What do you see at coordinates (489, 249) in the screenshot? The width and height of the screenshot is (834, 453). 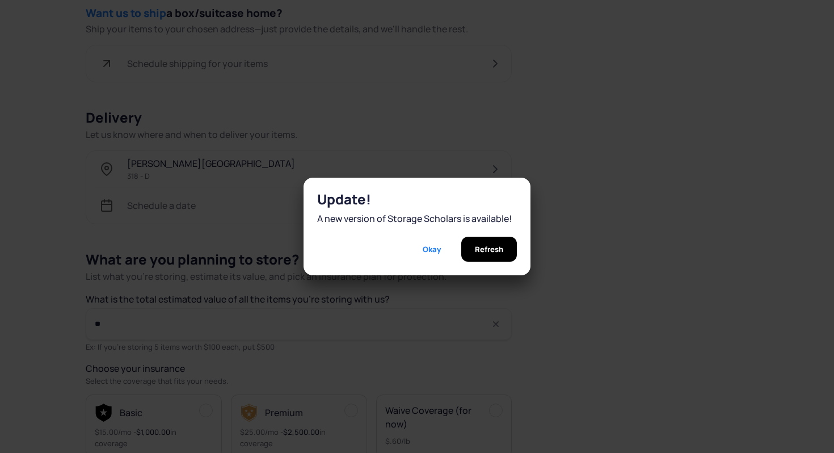 I see `span: Refresh` at bounding box center [489, 249].